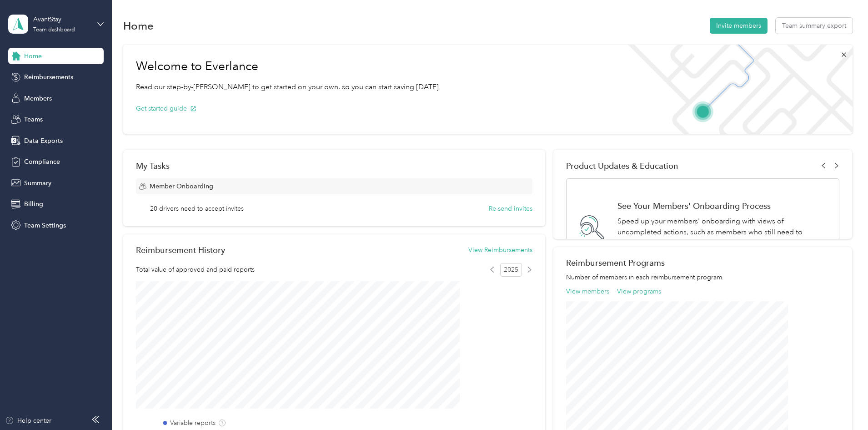 Image resolution: width=868 pixels, height=430 pixels. I want to click on button: View members, so click(587, 291).